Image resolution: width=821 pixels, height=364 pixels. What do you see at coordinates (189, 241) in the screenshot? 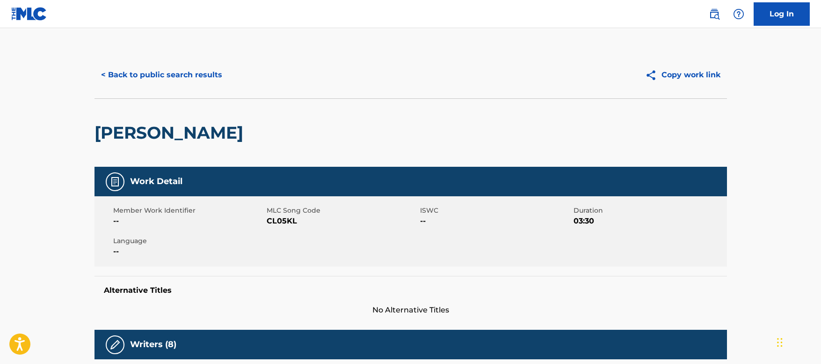
I see `span: Language` at bounding box center [189, 241].